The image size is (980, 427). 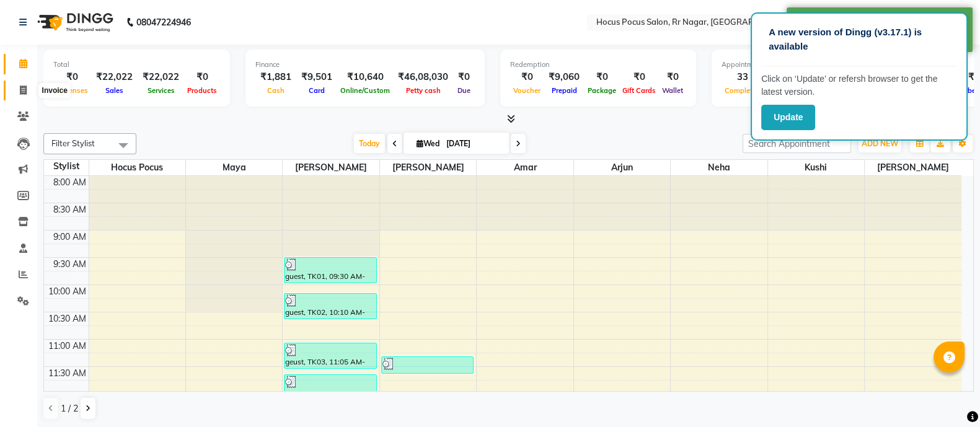 I want to click on span: Kushi, so click(x=816, y=167).